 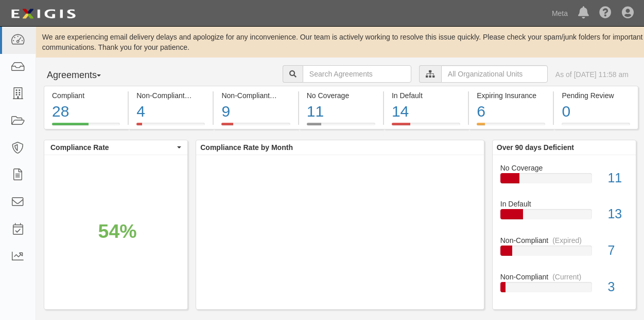 I want to click on div: 0, so click(x=595, y=112).